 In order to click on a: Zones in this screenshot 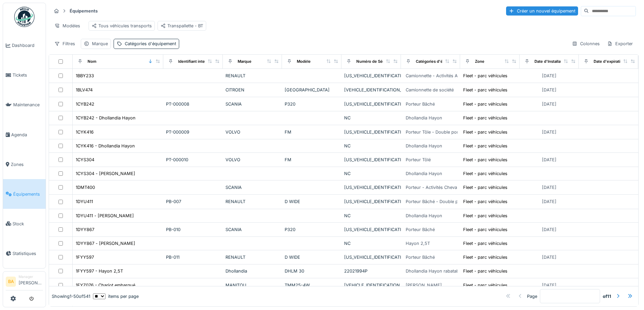, I will do `click(24, 164)`.